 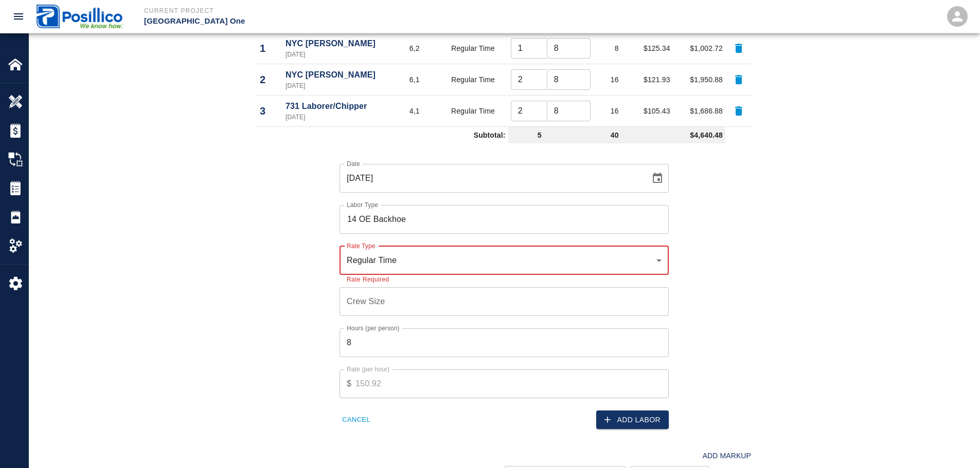 What do you see at coordinates (955, 443) in the screenshot?
I see `div: Chat Widget` at bounding box center [955, 443].